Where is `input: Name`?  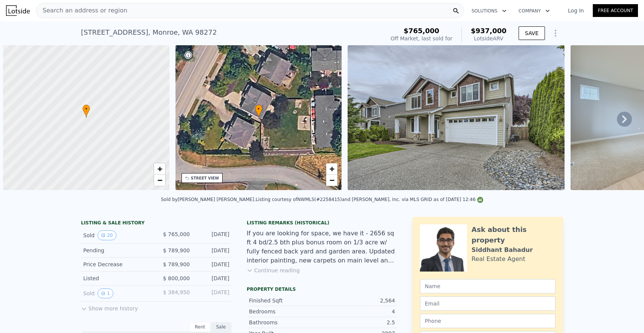 input: Name is located at coordinates (488, 286).